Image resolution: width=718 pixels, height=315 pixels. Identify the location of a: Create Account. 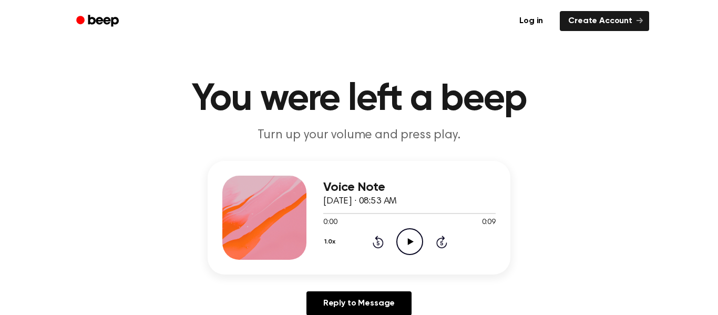
(605, 21).